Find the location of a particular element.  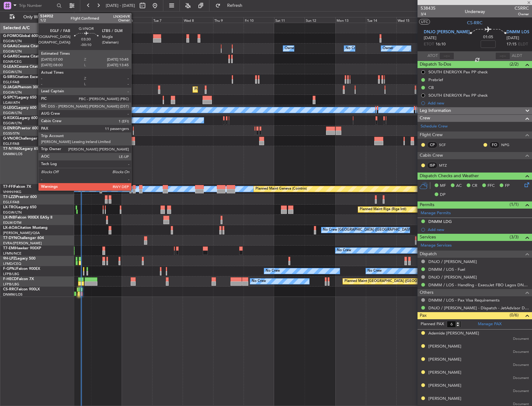

a: DNMM / LOS - Pax Visa Requirements is located at coordinates (464, 300).